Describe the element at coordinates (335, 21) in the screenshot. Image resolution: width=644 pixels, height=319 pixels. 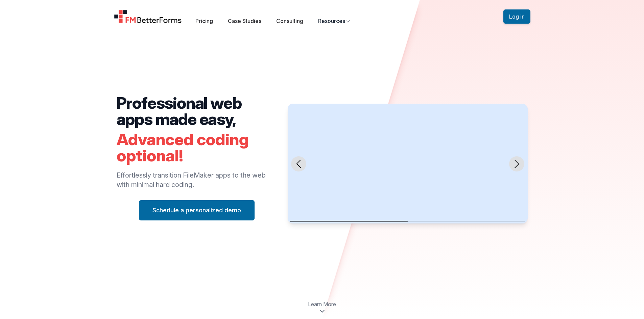
I see `button: Resources` at that location.